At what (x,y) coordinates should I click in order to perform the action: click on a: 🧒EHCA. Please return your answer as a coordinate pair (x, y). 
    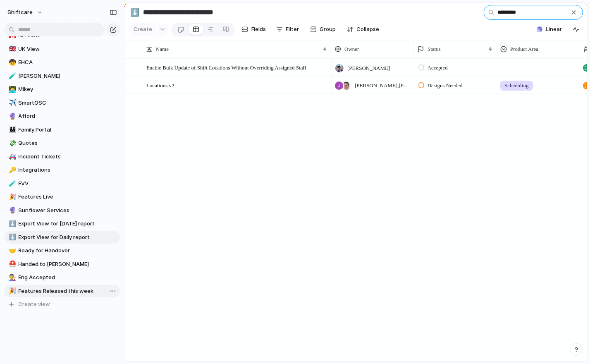
    Looking at the image, I should click on (62, 62).